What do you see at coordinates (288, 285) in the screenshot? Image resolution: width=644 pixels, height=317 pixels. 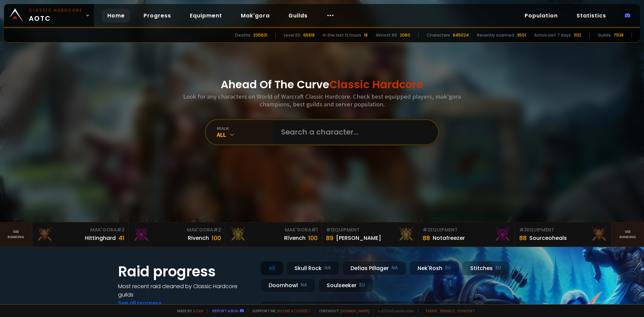 I see `div: Doomhowl` at bounding box center [288, 285].